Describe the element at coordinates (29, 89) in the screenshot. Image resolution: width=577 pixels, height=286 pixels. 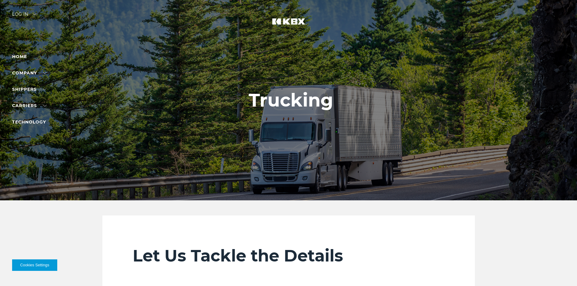
I see `a: SHIPPERS` at that location.